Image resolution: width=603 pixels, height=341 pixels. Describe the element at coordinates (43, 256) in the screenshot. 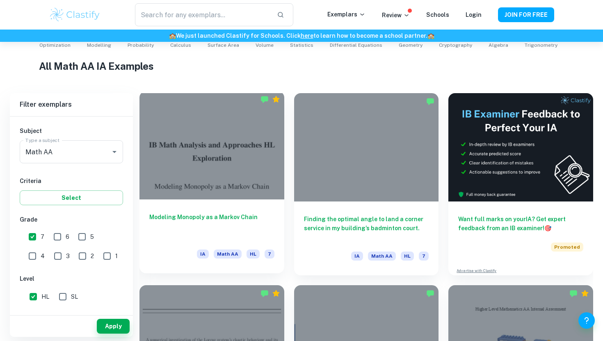

I see `span: 4` at that location.